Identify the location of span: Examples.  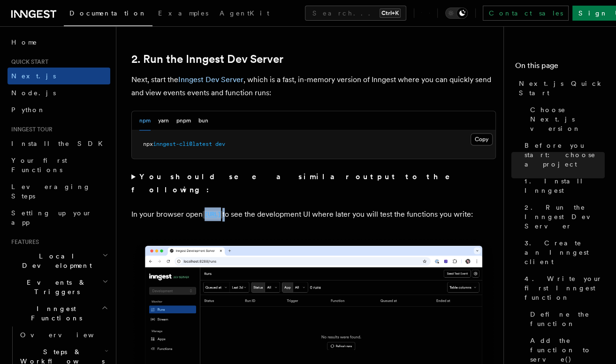
(183, 13).